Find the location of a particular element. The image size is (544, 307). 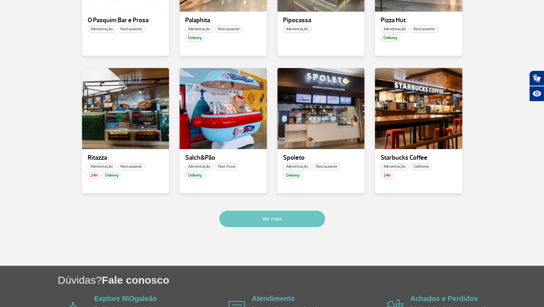

p: Starbucks Coffee is located at coordinates (419, 158).